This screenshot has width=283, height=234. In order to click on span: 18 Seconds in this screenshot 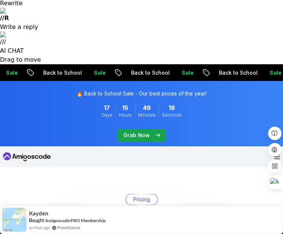, I will do `click(171, 108)`.